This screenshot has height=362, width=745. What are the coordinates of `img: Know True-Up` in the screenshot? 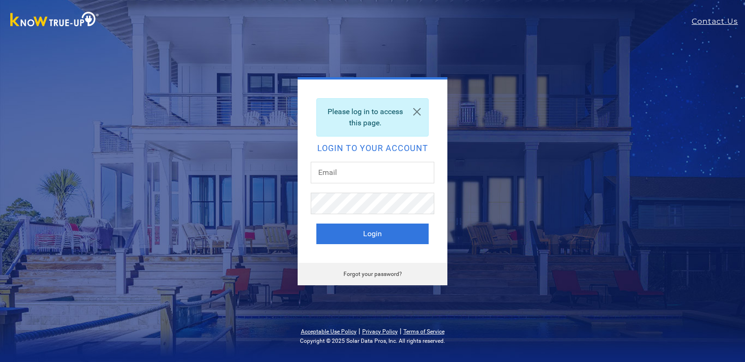 It's located at (55, 20).